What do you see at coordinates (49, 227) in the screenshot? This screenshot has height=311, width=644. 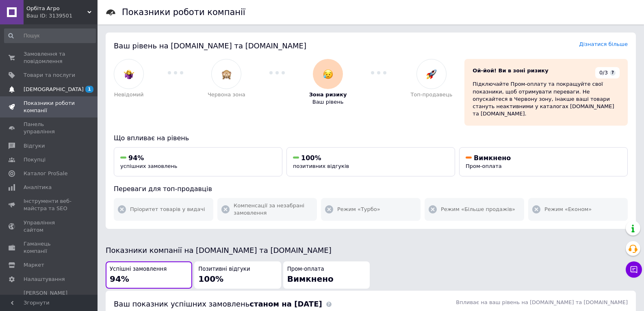 I see `span: Управління сайтом` at bounding box center [49, 227].